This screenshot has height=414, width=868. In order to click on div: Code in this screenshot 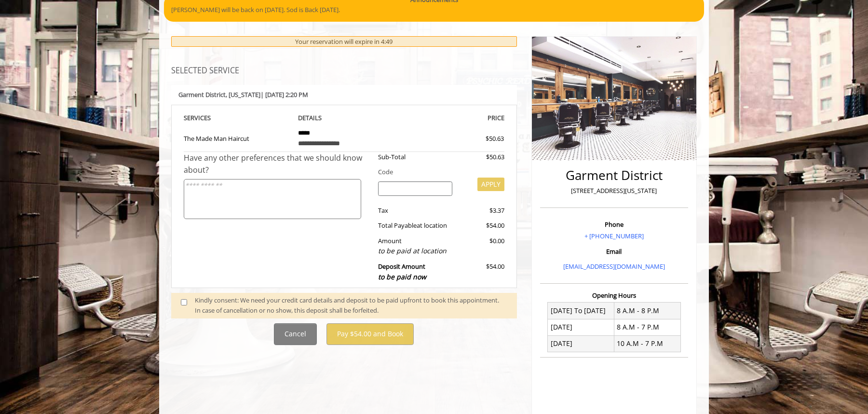, I will do `click(438, 171)`.